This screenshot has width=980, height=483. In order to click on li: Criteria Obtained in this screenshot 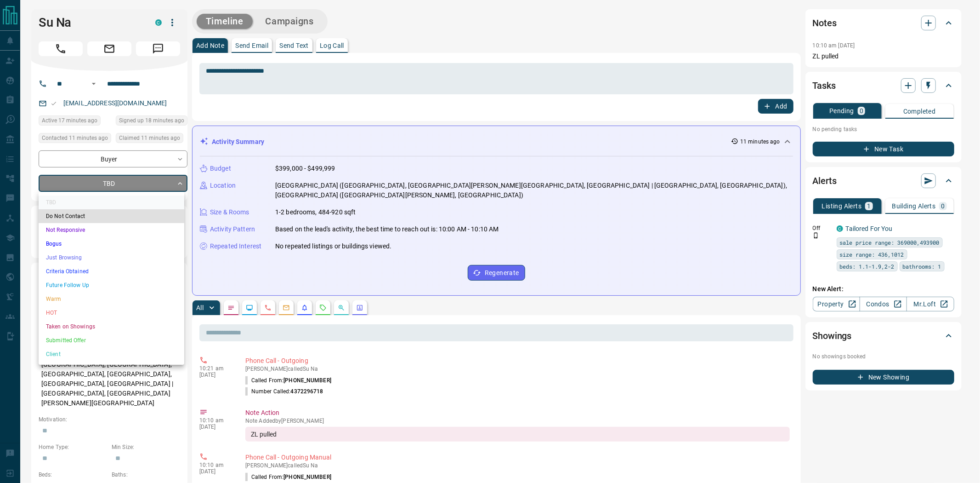, I will do `click(111, 271)`.